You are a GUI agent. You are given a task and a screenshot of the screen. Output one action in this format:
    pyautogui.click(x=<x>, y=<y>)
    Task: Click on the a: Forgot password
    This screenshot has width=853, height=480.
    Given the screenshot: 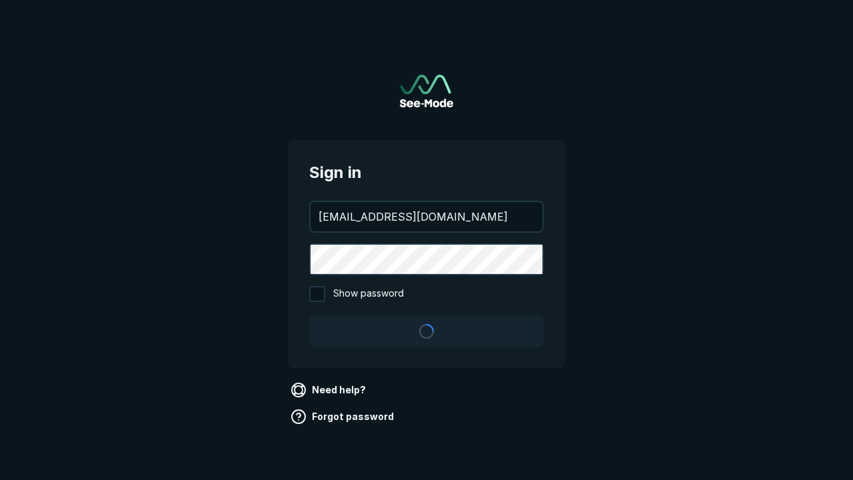 What is the action you would take?
    pyautogui.click(x=343, y=416)
    